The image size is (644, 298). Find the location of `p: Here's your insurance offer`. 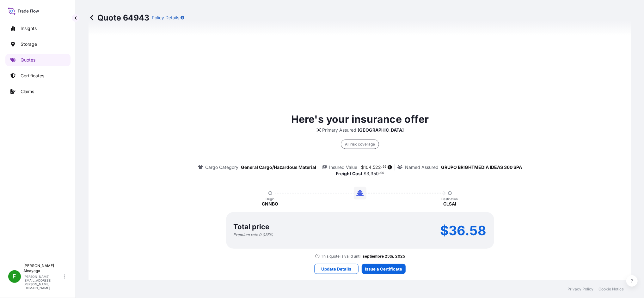

p: Here's your insurance offer is located at coordinates (359, 119).